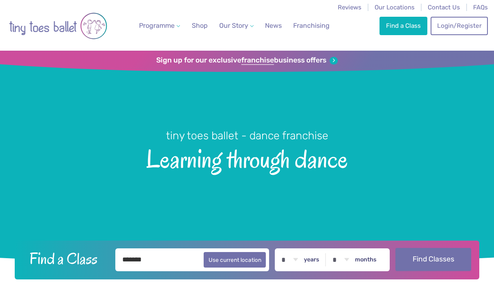  I want to click on span: News, so click(273, 25).